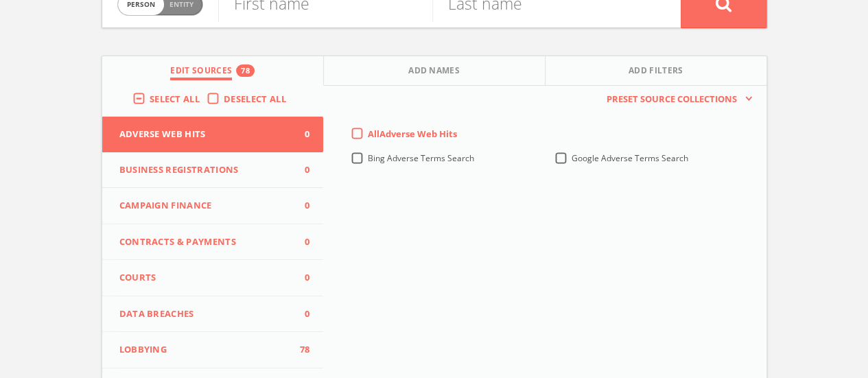 This screenshot has width=868, height=378. Describe the element at coordinates (299, 350) in the screenshot. I see `span: 78` at that location.